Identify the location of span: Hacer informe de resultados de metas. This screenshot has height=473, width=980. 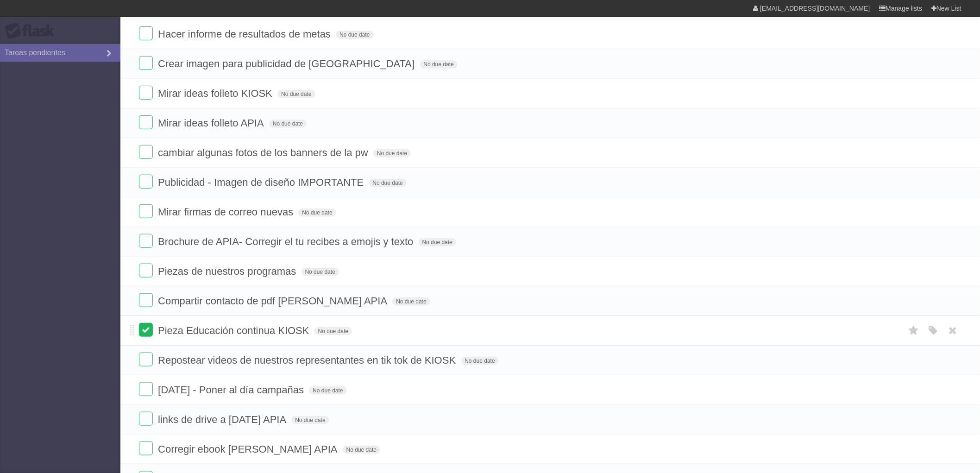
(245, 34).